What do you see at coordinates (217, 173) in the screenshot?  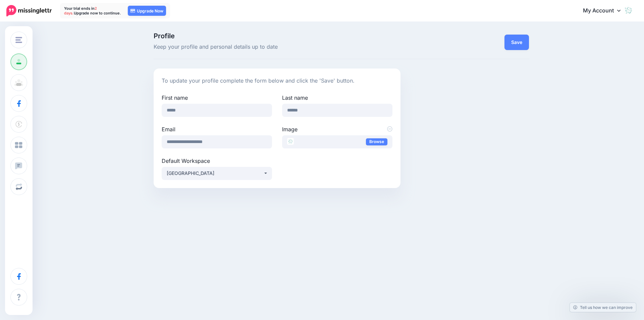 I see `button: Leone Centre` at bounding box center [217, 173].